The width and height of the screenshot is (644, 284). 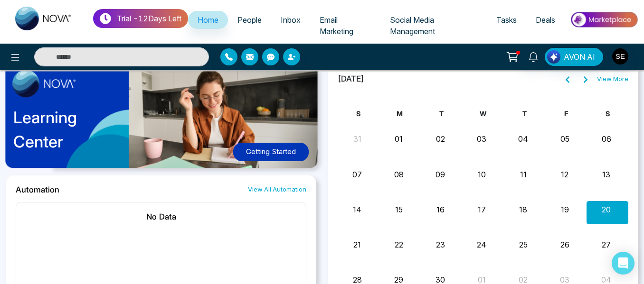 What do you see at coordinates (481, 245) in the screenshot?
I see `button: 24` at bounding box center [481, 245].